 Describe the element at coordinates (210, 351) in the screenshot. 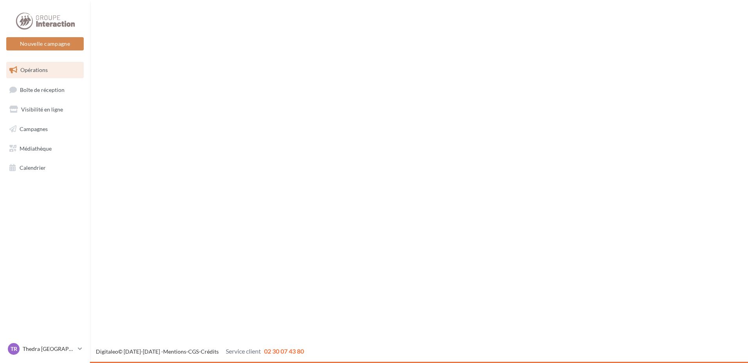

I see `a: Crédits` at that location.